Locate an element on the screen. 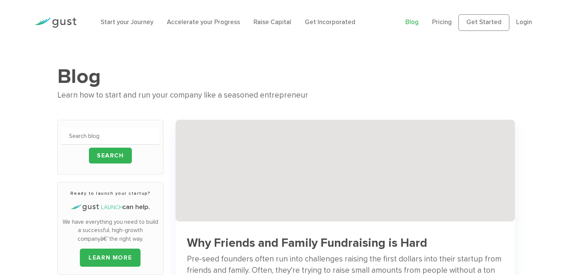 This screenshot has height=275, width=573. img: Gust Logo is located at coordinates (55, 23).